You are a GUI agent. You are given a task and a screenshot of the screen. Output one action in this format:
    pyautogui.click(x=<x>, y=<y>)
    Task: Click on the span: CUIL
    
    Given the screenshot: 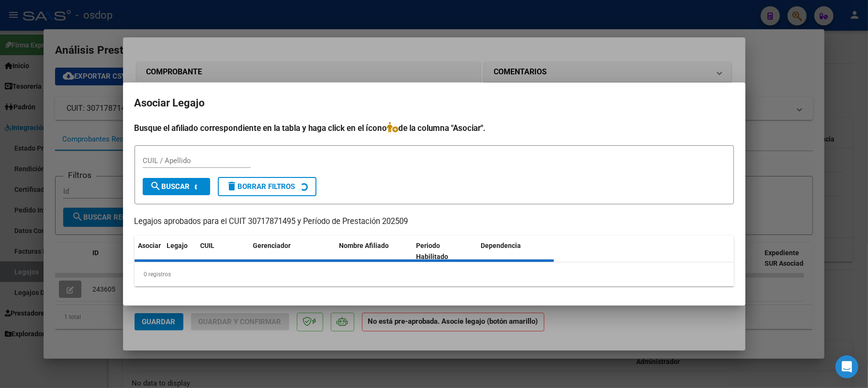 What is the action you would take?
    pyautogui.click(x=207, y=245)
    